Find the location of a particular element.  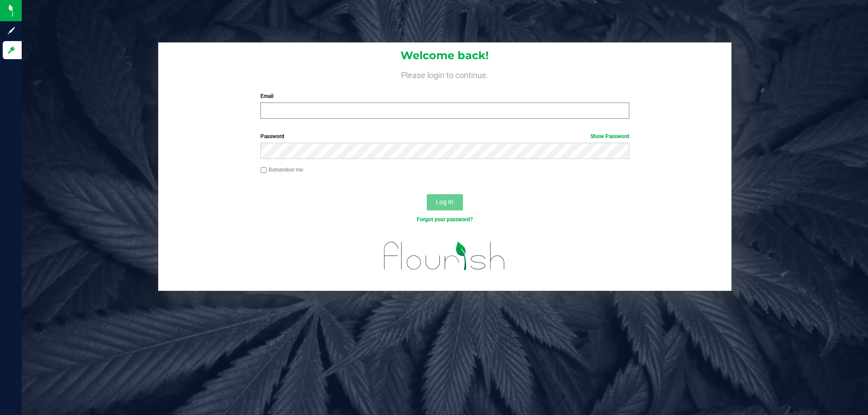

label: Remember me is located at coordinates (281, 170).